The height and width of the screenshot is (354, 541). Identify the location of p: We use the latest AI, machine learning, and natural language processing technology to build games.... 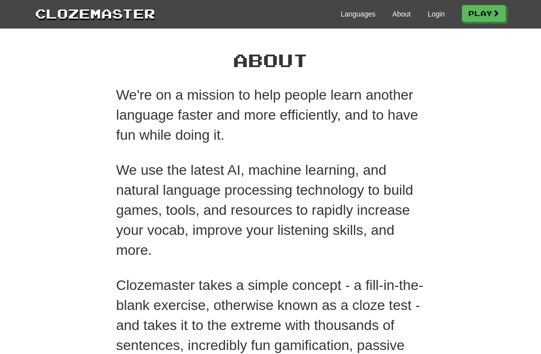
(270, 210).